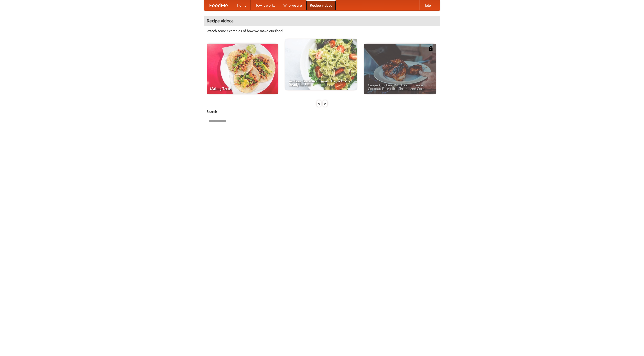 Image resolution: width=644 pixels, height=356 pixels. Describe the element at coordinates (431, 49) in the screenshot. I see `img: 483408.png` at that location.